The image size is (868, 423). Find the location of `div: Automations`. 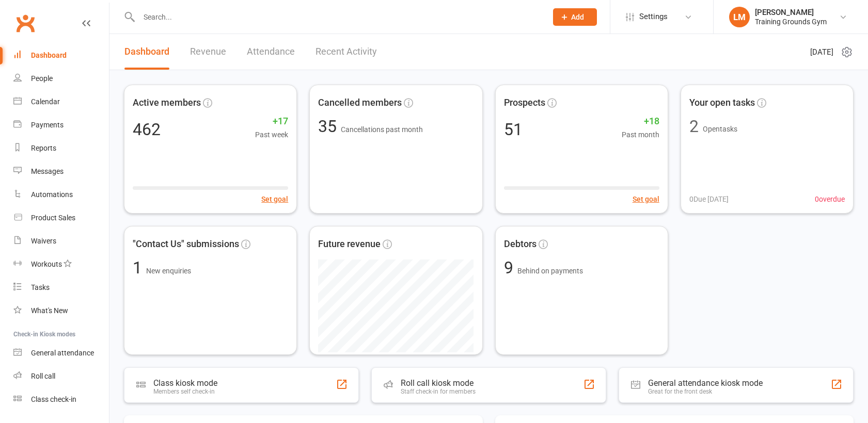

div: Automations is located at coordinates (52, 195).